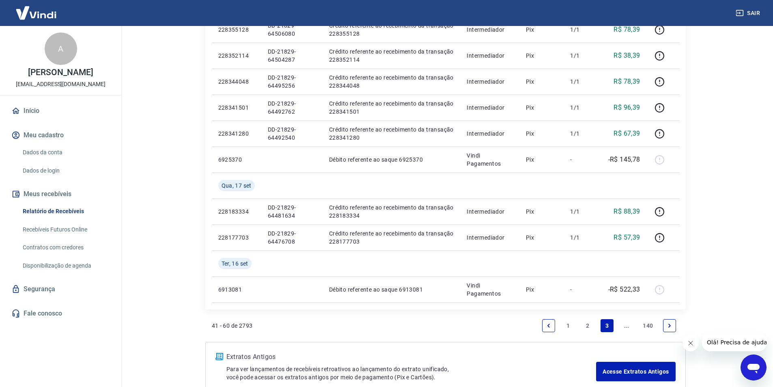  What do you see at coordinates (635, 371) in the screenshot?
I see `a: Acesse Extratos Antigos` at bounding box center [635, 371].